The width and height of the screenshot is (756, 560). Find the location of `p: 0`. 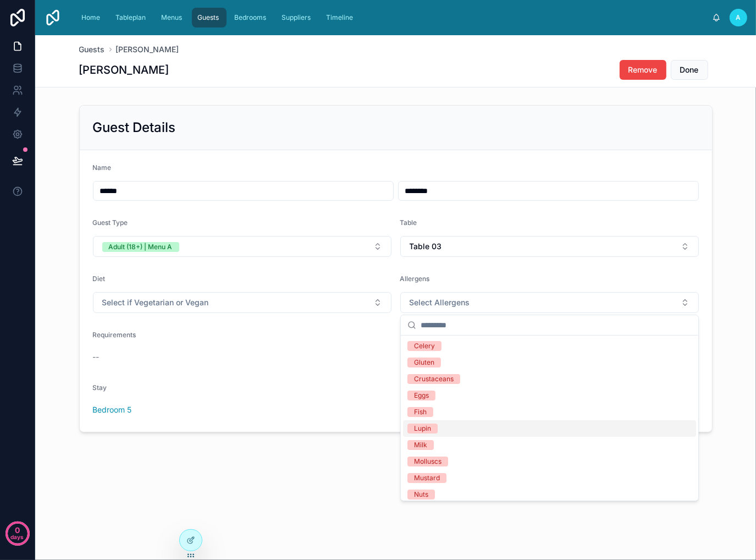

p: 0 is located at coordinates (17, 531).